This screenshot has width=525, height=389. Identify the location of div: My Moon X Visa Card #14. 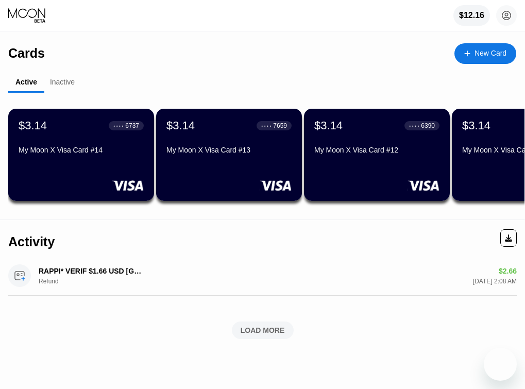
(81, 150).